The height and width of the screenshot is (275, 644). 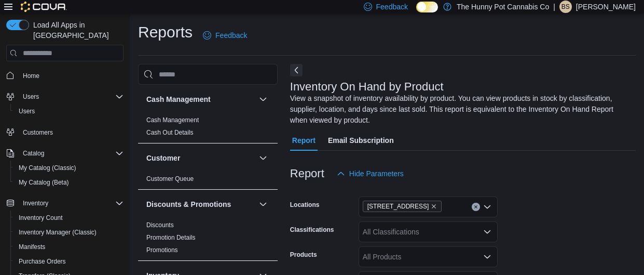 What do you see at coordinates (170, 132) in the screenshot?
I see `a: Cash Out Details` at bounding box center [170, 132].